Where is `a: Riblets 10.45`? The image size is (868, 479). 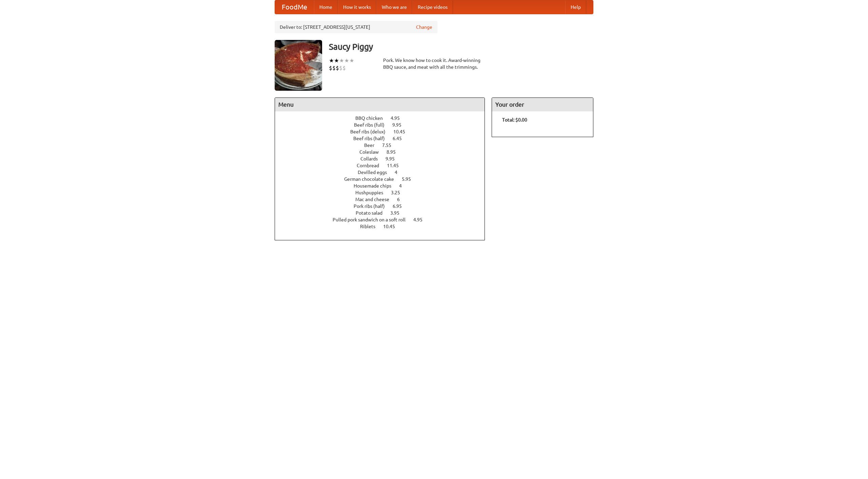
a: Riblets 10.45 is located at coordinates (384, 227).